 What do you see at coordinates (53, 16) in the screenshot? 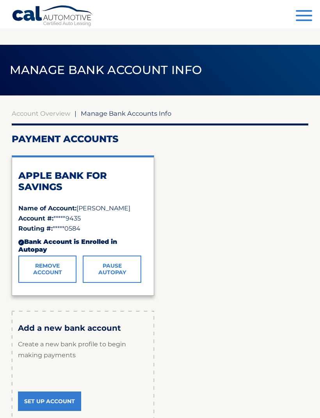
I see `a: Cal Automotive` at bounding box center [53, 16].